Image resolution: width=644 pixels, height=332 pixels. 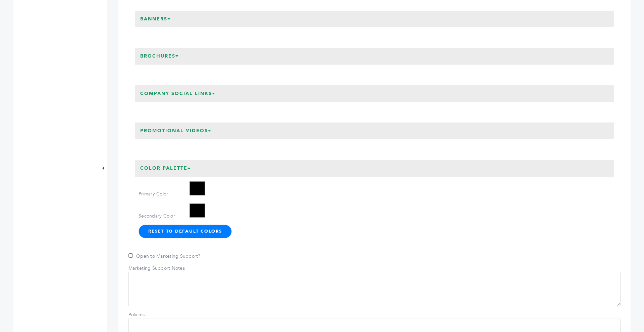 What do you see at coordinates (176, 131) in the screenshot?
I see `h3: Promotional Videos` at bounding box center [176, 131].